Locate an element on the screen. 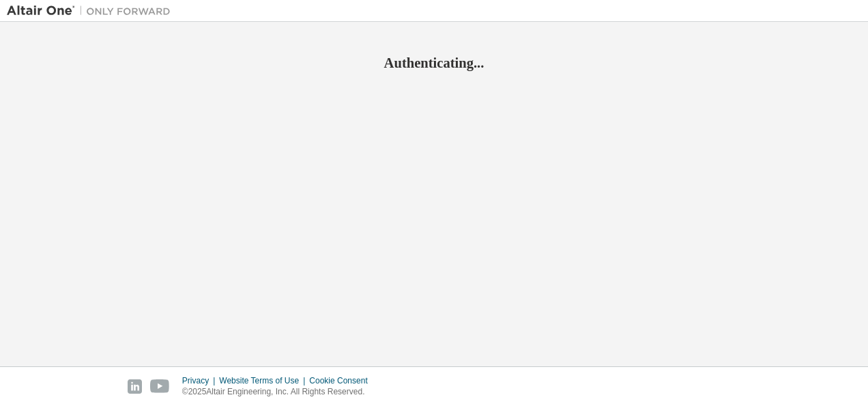 The height and width of the screenshot is (406, 868). img: linkedin.svg is located at coordinates (135, 386).